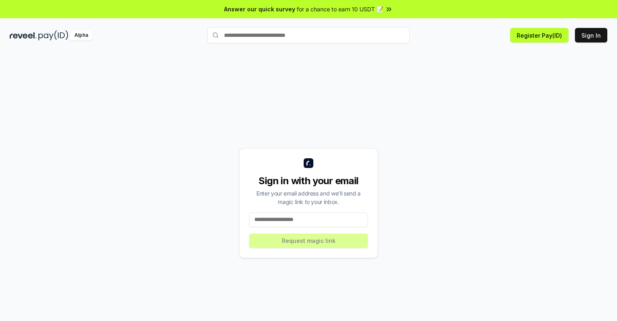  I want to click on img: reveel_dark, so click(23, 35).